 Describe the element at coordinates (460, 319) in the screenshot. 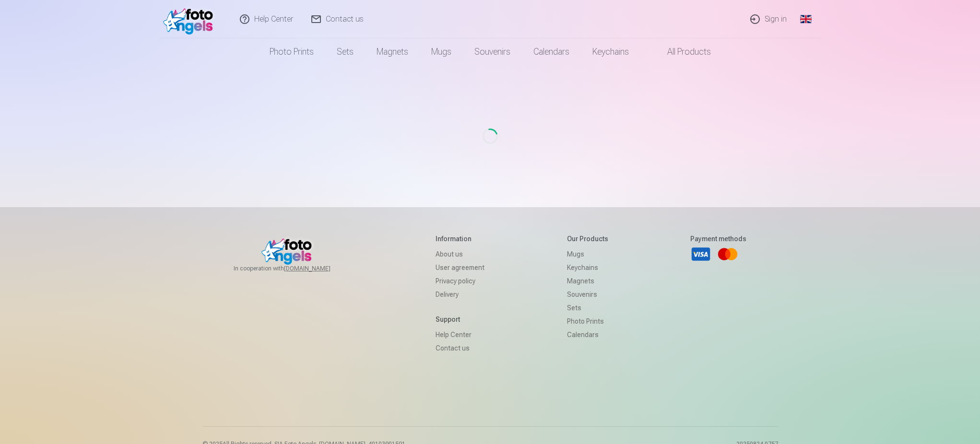

I see `h5: Support` at that location.